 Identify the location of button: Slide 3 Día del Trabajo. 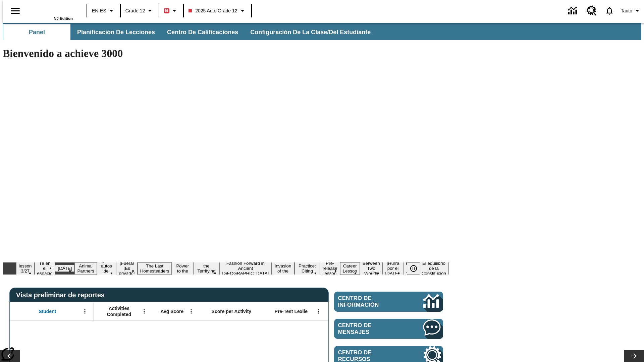
(65, 268).